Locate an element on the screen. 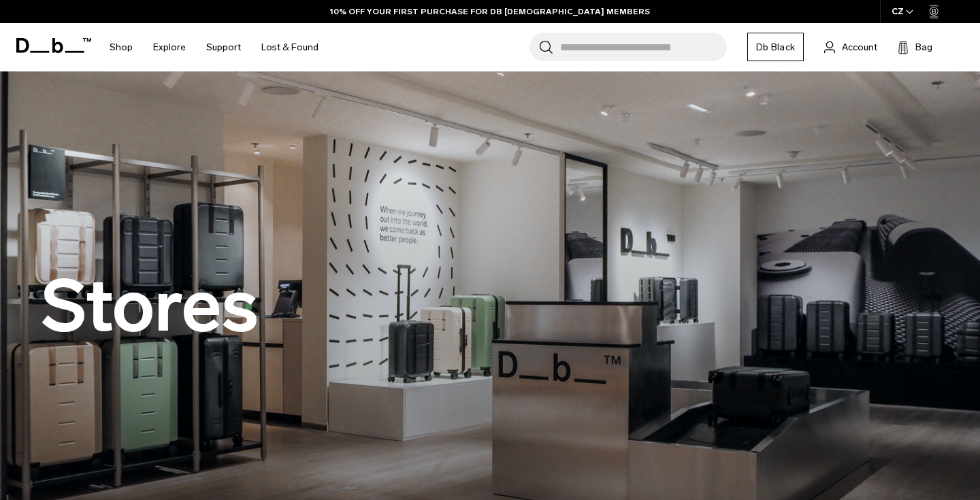  a: Shop is located at coordinates (122, 47).